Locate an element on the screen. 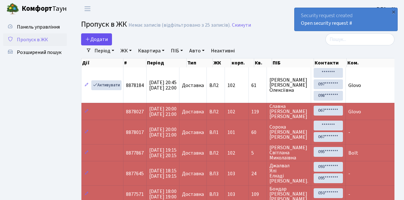 This screenshot has width=404, height=200. a: ВЛ2 -. К. is located at coordinates (387, 9).